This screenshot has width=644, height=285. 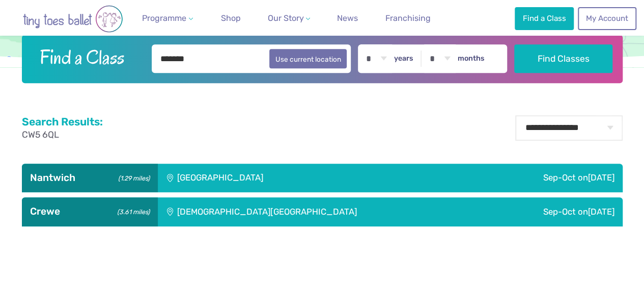 I want to click on a: Open this area in Google Maps (opens a new window), so click(x=19, y=61).